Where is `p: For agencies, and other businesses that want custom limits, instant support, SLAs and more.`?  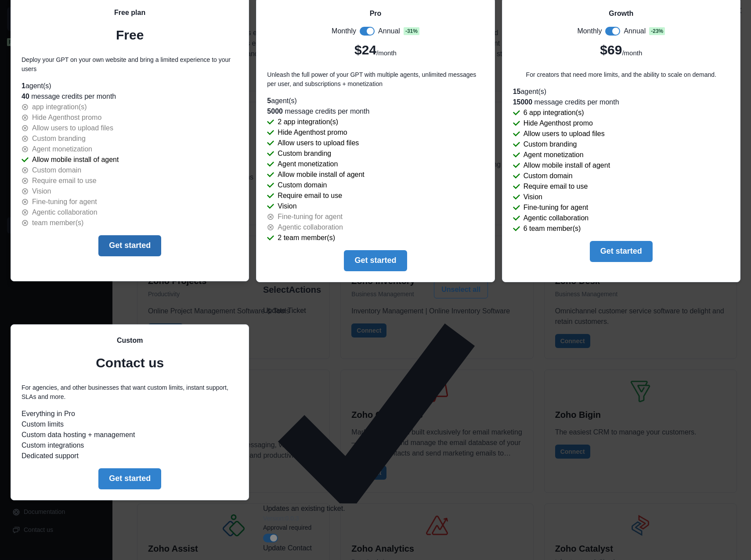 p: For agencies, and other businesses that want custom limits, instant support, SLAs and more. is located at coordinates (129, 392).